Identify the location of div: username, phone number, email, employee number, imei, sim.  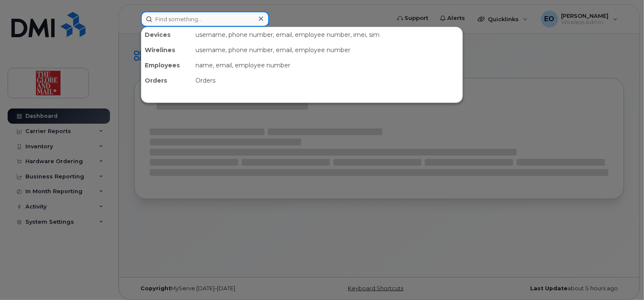
(327, 35).